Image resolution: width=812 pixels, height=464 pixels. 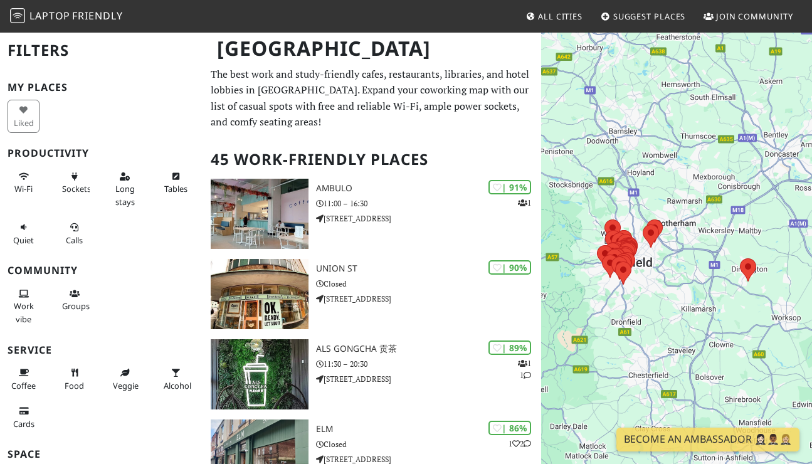 What do you see at coordinates (102, 454) in the screenshot?
I see `h3: Space` at bounding box center [102, 454].